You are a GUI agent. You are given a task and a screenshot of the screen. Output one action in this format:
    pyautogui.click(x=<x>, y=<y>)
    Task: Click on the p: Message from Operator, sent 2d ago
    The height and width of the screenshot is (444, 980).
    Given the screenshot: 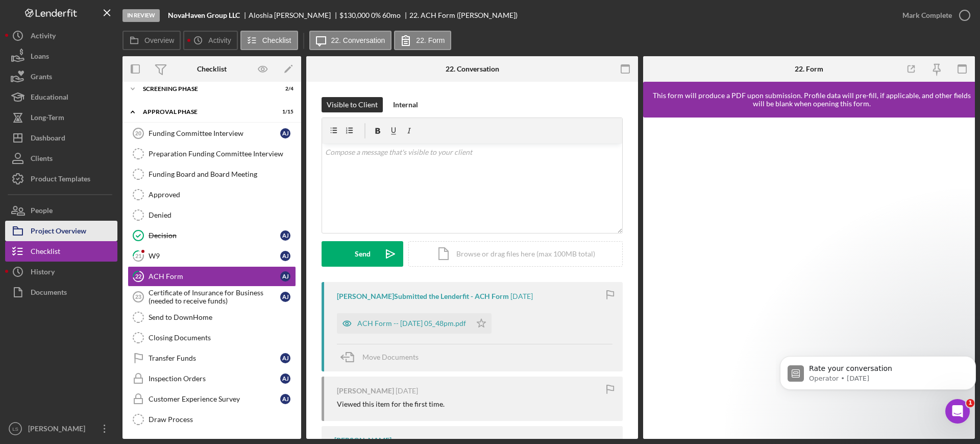 What is the action you would take?
    pyautogui.click(x=110, y=44)
    